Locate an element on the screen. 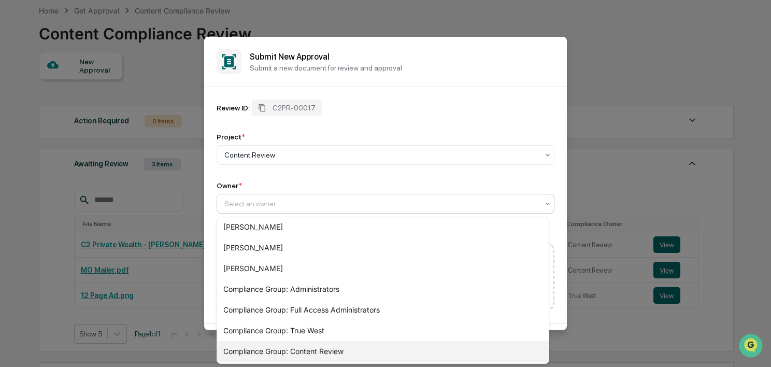 The width and height of the screenshot is (771, 367). h2: Submit New Approval is located at coordinates (402, 56).